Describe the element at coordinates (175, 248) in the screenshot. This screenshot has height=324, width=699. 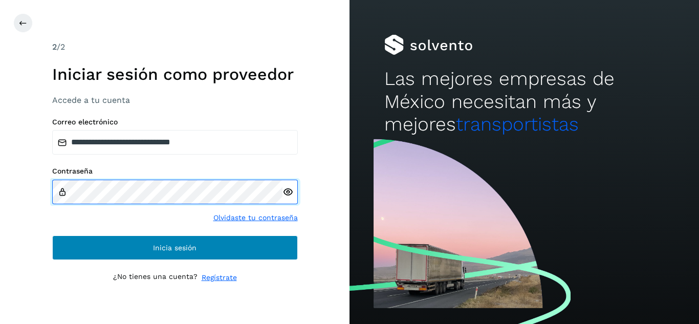
I see `button: Inicia sesión` at that location.